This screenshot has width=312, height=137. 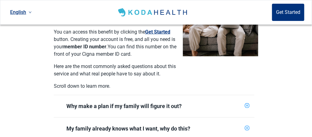 I want to click on div: My family already knows what I want, why do this?, so click(x=154, y=129).